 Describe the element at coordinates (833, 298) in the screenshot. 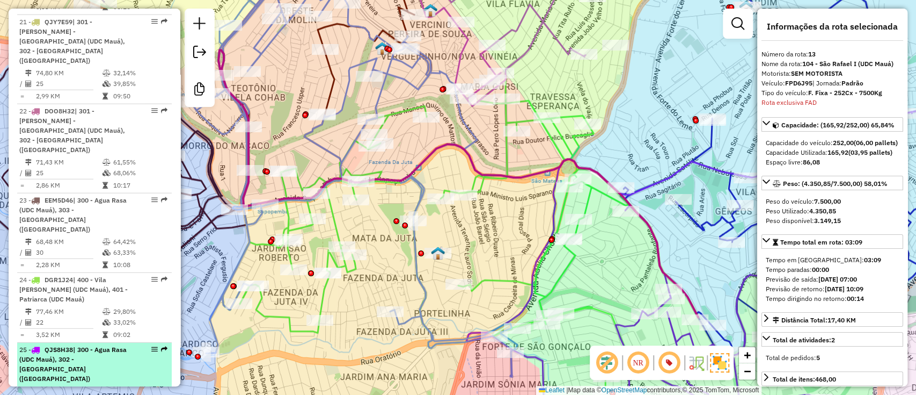

I see `div: Tempo dirigindo no retorno:` at that location.